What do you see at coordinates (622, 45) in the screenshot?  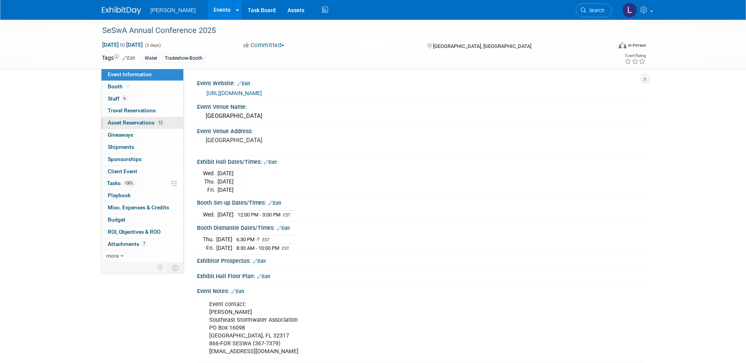 I see `img: Format-Inperson.png` at bounding box center [622, 45].